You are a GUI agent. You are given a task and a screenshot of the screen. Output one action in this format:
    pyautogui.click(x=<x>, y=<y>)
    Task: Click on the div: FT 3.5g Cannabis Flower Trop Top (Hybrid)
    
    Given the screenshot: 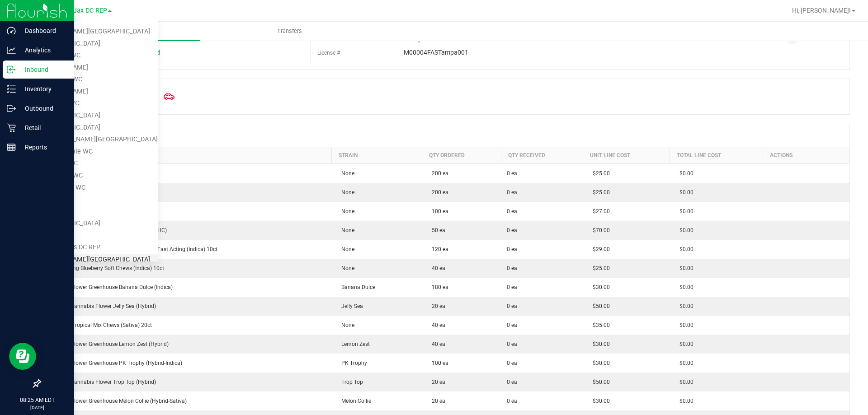 What is the action you would take?
    pyautogui.click(x=186, y=382)
    